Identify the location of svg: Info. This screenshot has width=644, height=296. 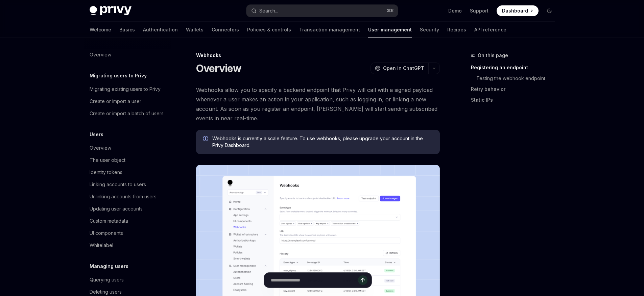
(206, 140).